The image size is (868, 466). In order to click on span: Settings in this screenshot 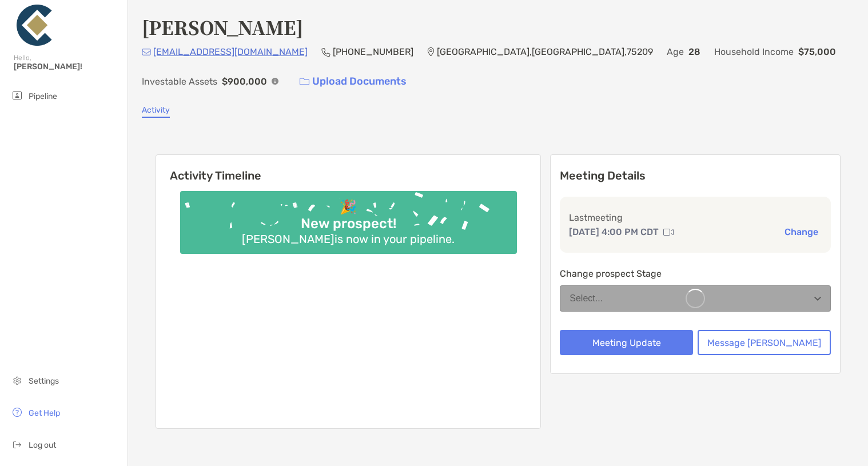, I will do `click(44, 381)`.